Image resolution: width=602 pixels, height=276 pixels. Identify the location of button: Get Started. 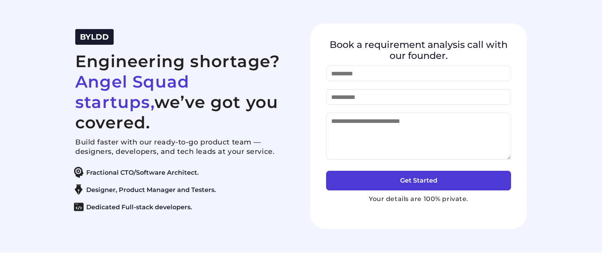
(419, 180).